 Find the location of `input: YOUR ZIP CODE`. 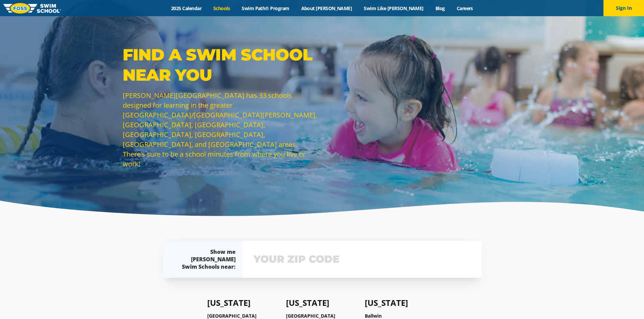

input: YOUR ZIP CODE is located at coordinates (361, 259).